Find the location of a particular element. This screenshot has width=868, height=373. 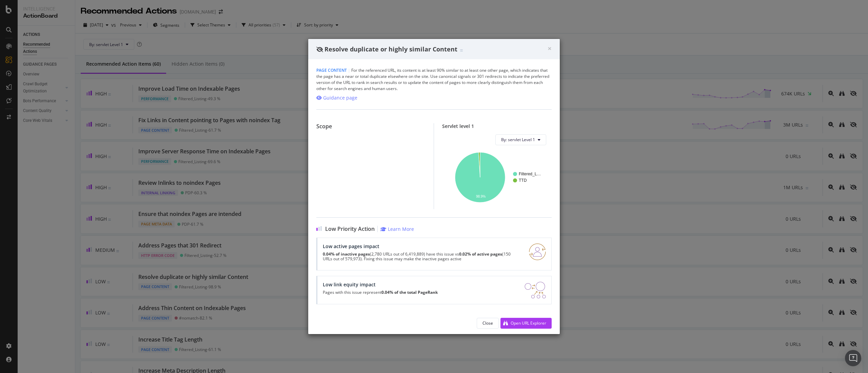

div: Close is located at coordinates (488, 324).